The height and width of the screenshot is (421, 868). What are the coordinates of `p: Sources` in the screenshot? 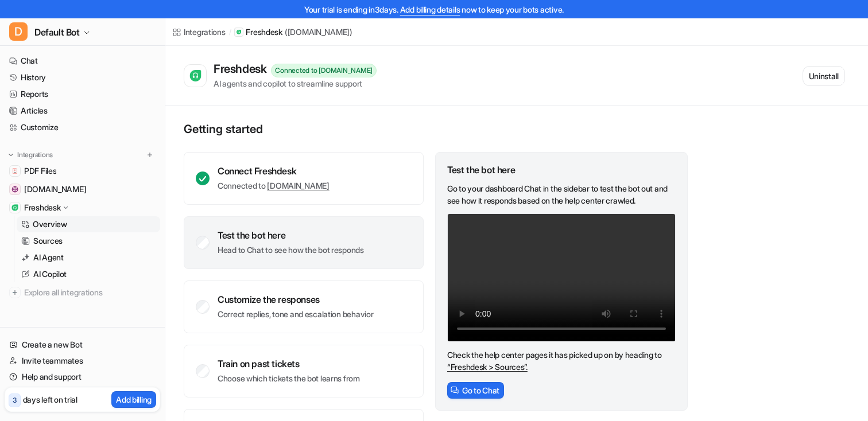 It's located at (47, 241).